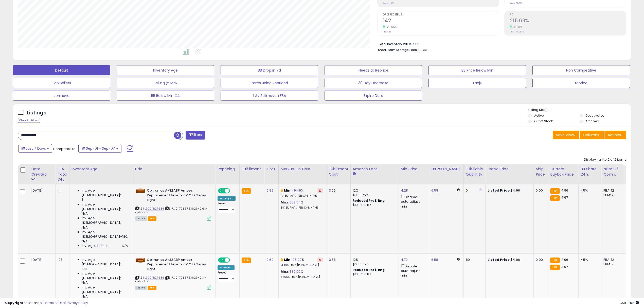  I want to click on a: B004RCP534, so click(155, 278).